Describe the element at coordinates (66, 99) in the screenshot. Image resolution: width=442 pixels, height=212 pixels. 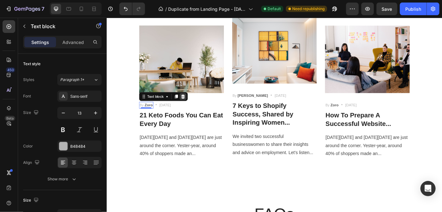
I see `div: Rich Text Editor. Editing area: main` at that location.